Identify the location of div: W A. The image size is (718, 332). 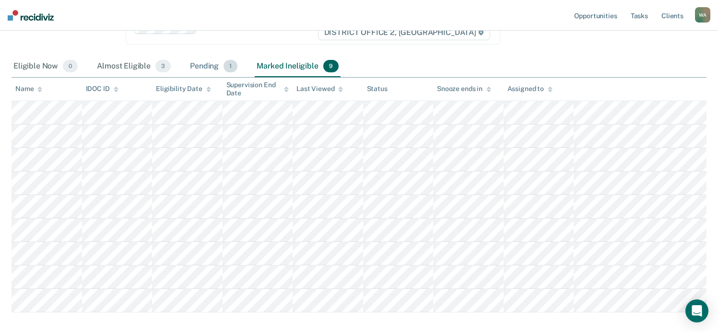
(703, 15).